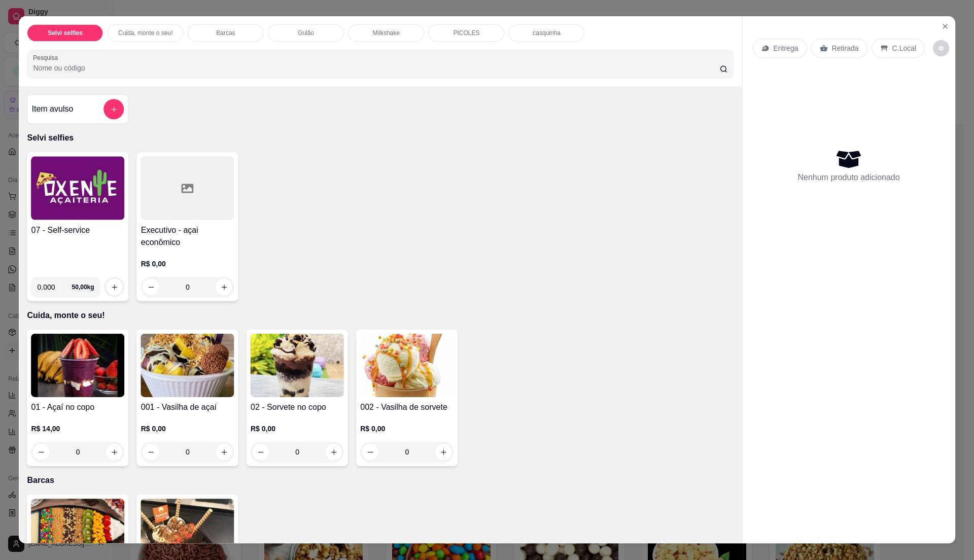 This screenshot has width=974, height=560. What do you see at coordinates (188, 236) in the screenshot?
I see `h4: Executivo - açai econômico` at bounding box center [188, 236].